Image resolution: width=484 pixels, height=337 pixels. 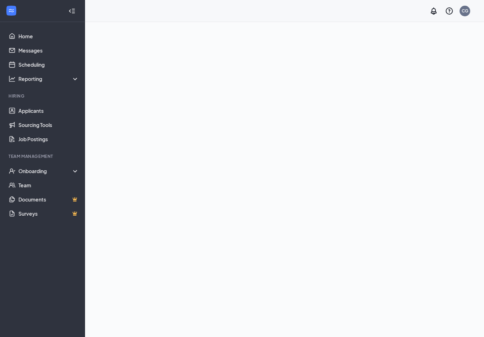 I want to click on a: Messages, so click(x=49, y=50).